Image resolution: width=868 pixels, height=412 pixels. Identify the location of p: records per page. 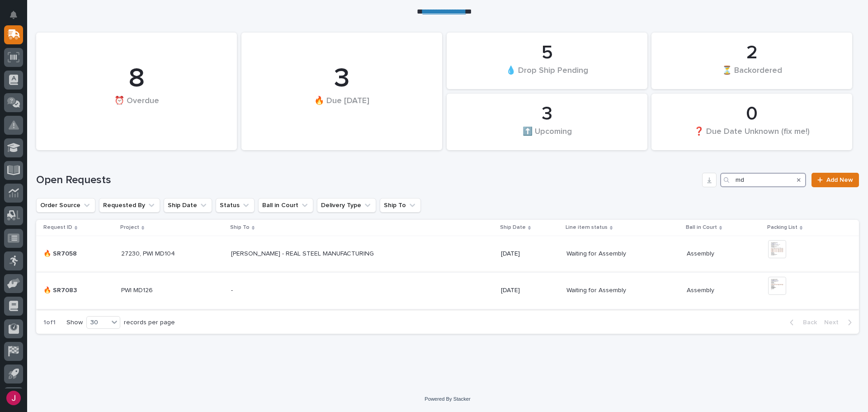
(149, 322).